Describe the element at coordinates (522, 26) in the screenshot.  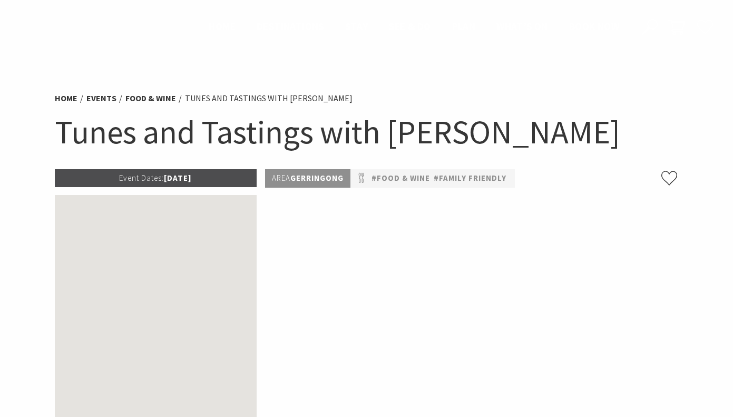
I see `span: What’s On` at that location.